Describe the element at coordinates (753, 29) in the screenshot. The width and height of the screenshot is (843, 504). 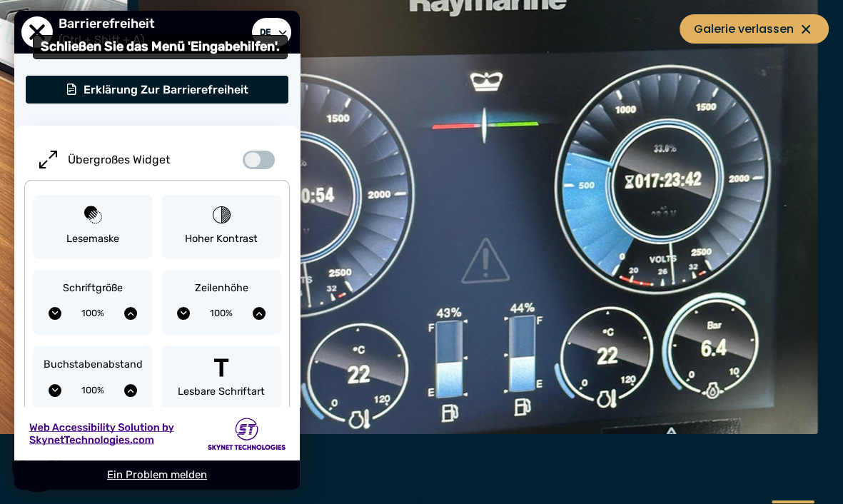
I see `button: Galerie verlassen` at that location.